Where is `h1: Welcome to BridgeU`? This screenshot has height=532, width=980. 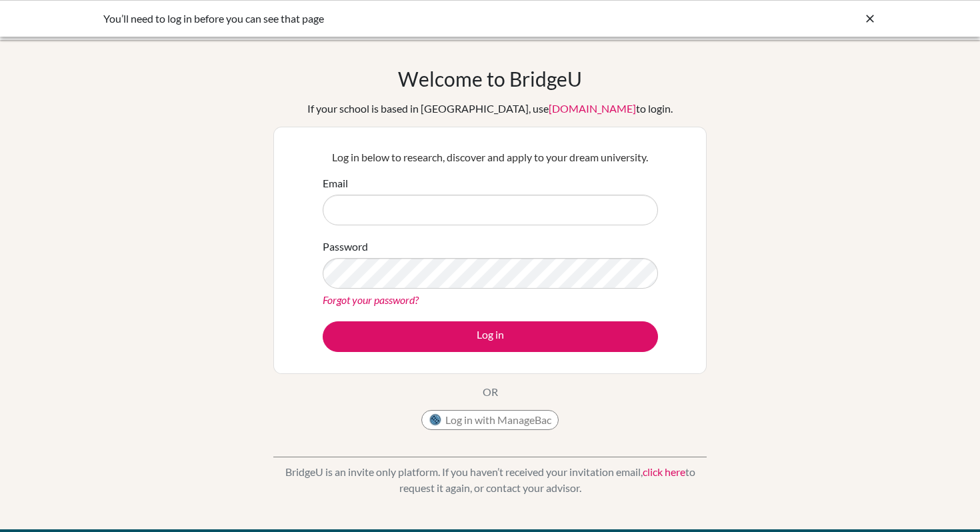
h1: Welcome to BridgeU is located at coordinates (490, 78).